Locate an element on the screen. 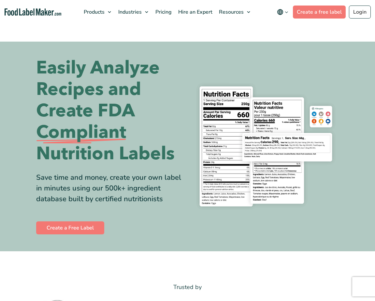  span: Hire an Expert is located at coordinates (194, 12).